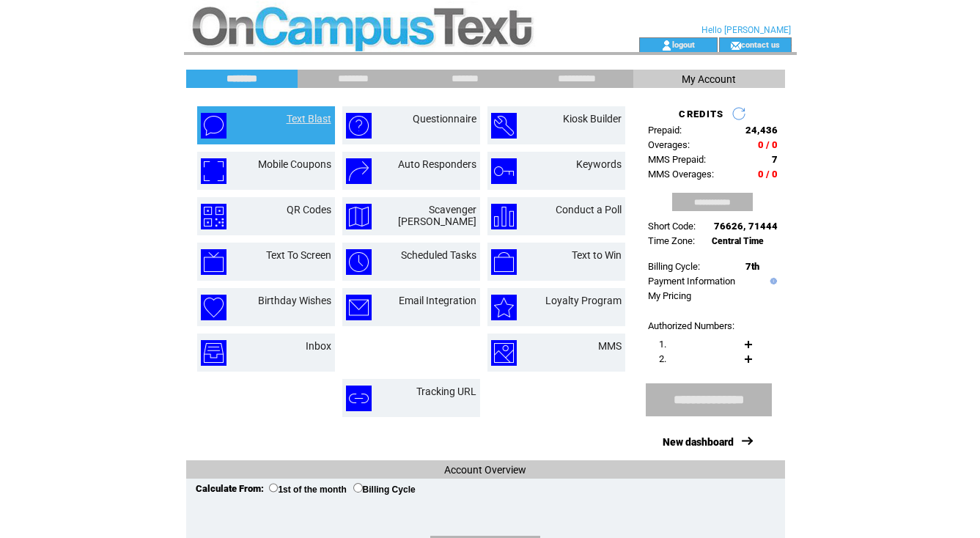  I want to click on img: contact_us_icon.gif, so click(735, 45).